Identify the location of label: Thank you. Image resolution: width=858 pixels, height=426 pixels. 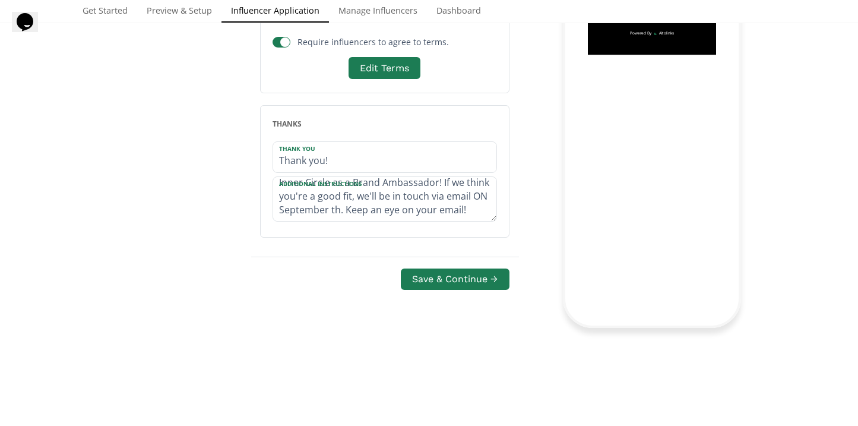
(379, 147).